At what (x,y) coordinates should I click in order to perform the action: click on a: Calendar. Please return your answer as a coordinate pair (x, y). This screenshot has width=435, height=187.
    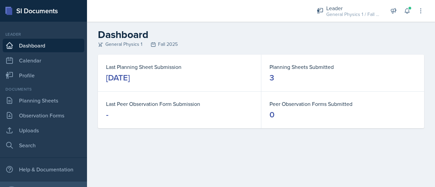
    Looking at the image, I should click on (44, 61).